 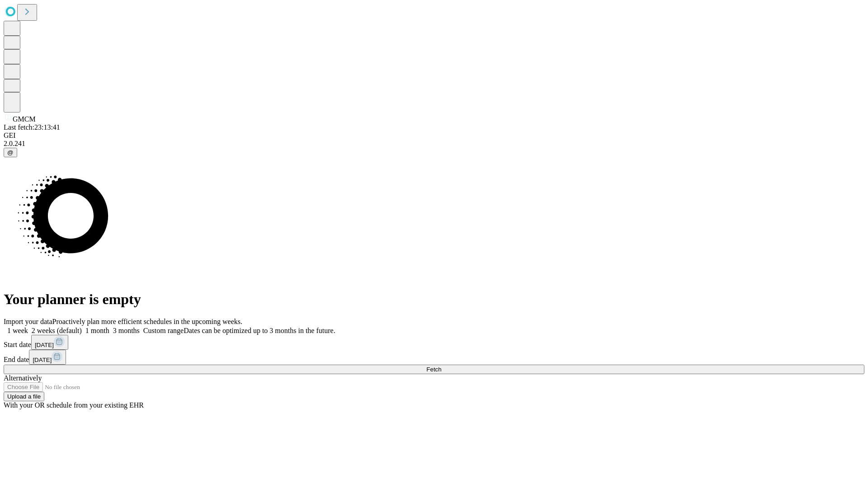 I want to click on span: Fetch, so click(x=434, y=369).